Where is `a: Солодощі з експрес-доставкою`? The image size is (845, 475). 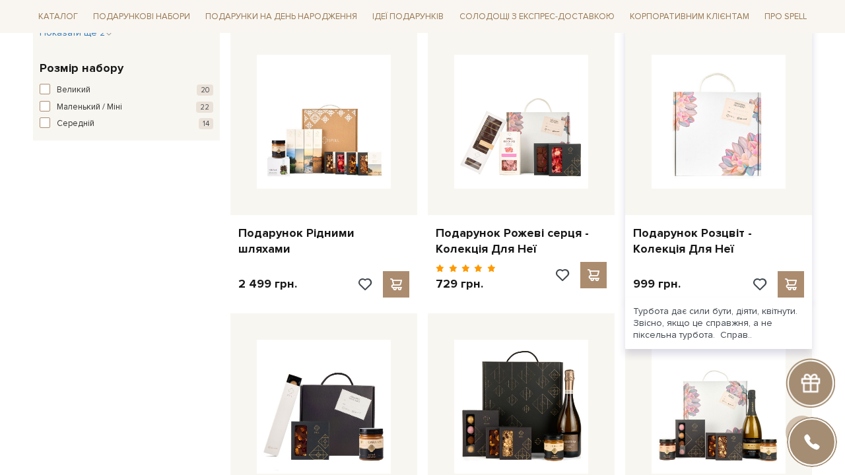 a: Солодощі з експрес-доставкою is located at coordinates (537, 17).